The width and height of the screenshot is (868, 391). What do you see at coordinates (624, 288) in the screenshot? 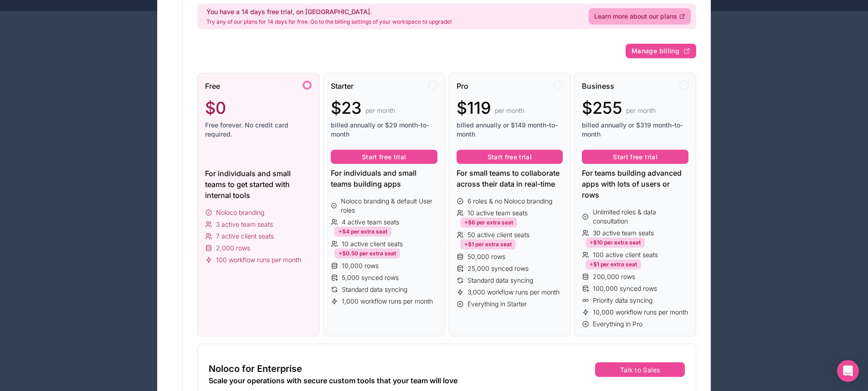
I see `span: 100,000 synced rows` at bounding box center [624, 288].